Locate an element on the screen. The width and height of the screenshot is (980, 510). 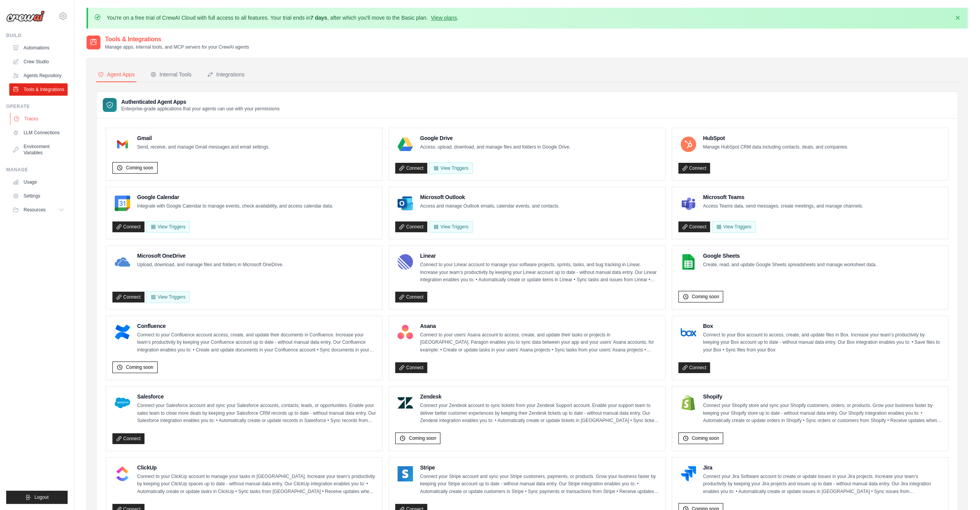
h4: Salesforce is located at coordinates (256, 397).